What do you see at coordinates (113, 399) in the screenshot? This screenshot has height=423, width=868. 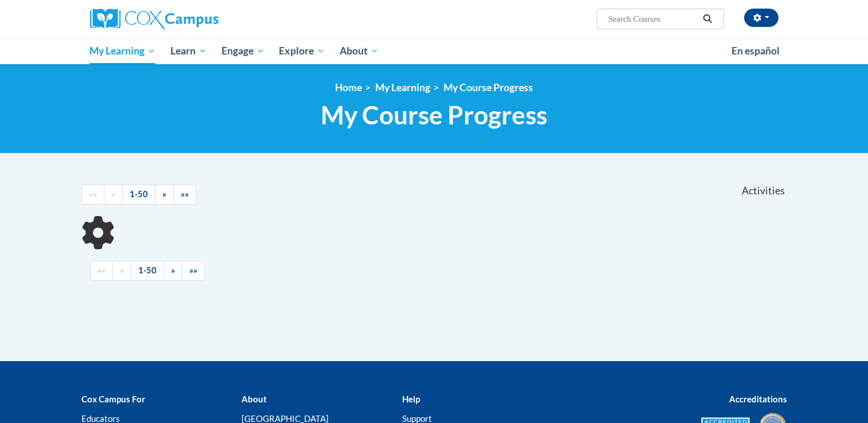 I see `b: Cox Campus For` at bounding box center [113, 399].